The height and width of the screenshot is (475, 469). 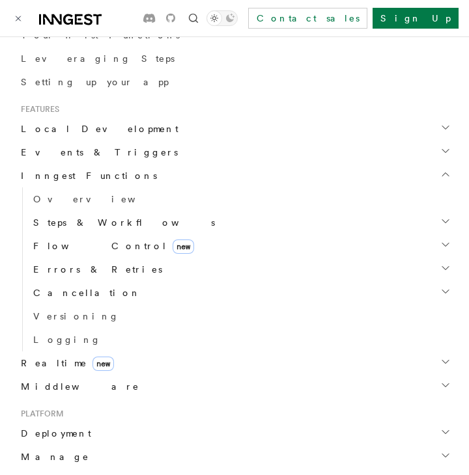 What do you see at coordinates (96, 152) in the screenshot?
I see `span: Events & Triggers` at bounding box center [96, 152].